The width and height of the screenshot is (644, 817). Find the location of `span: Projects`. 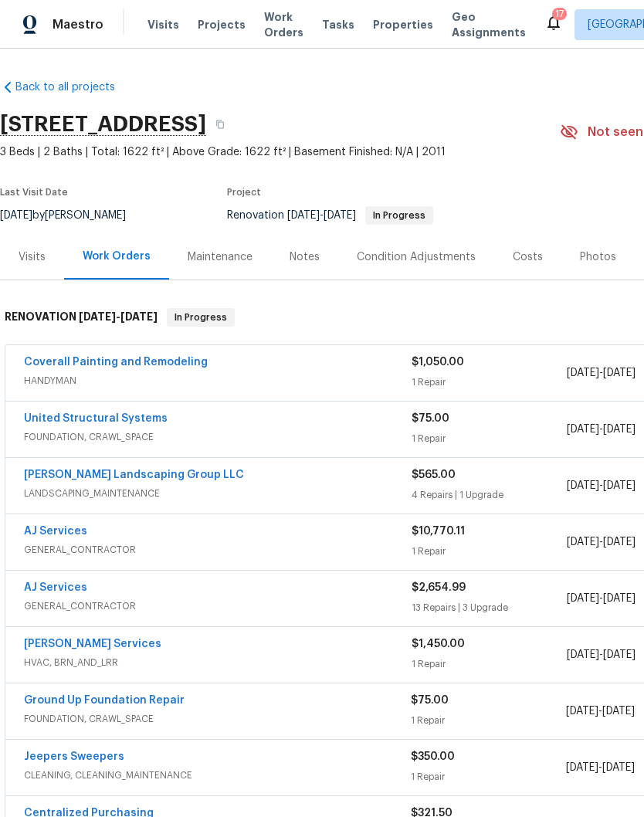

span: Projects is located at coordinates (222, 24).